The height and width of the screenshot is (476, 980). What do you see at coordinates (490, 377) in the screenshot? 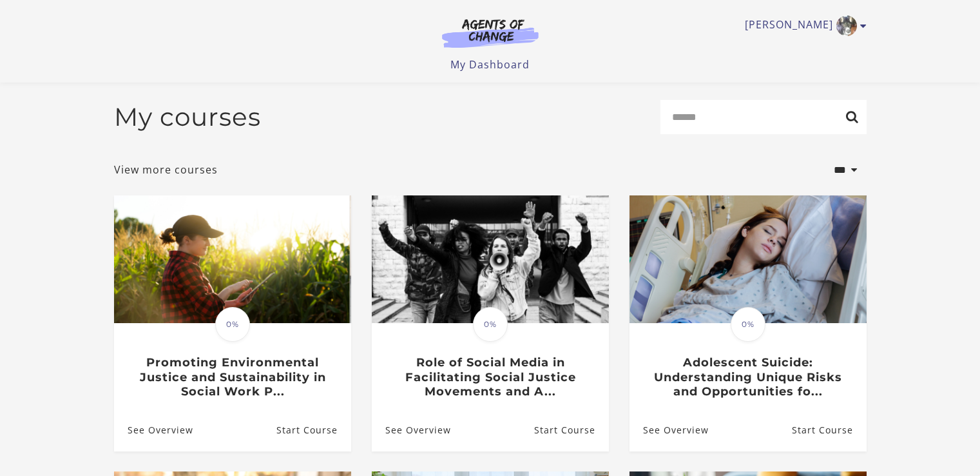
I see `h3: Role of Social Media in Facilitating Social Justice Movements and A...` at bounding box center [490, 377].